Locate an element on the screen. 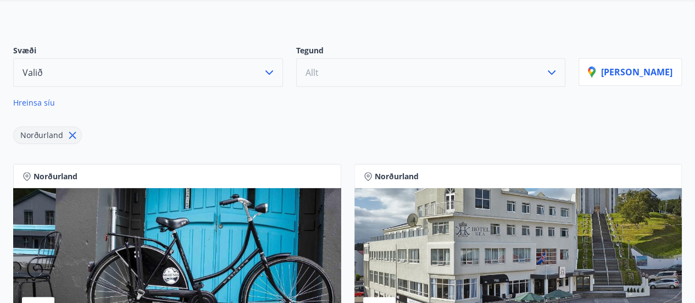 This screenshot has width=695, height=303. button: Allt is located at coordinates (431, 72).